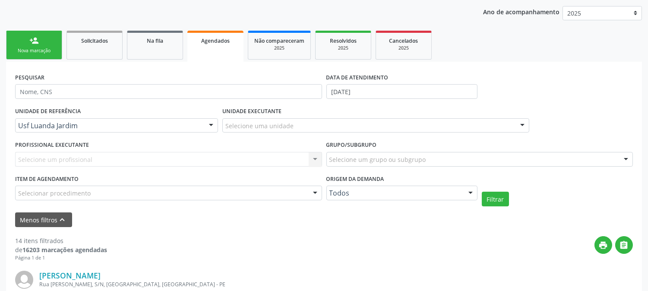 The height and width of the screenshot is (291, 648). What do you see at coordinates (44, 220) in the screenshot?
I see `button: Menos filtroskeyboard_arrow_up` at bounding box center [44, 220].